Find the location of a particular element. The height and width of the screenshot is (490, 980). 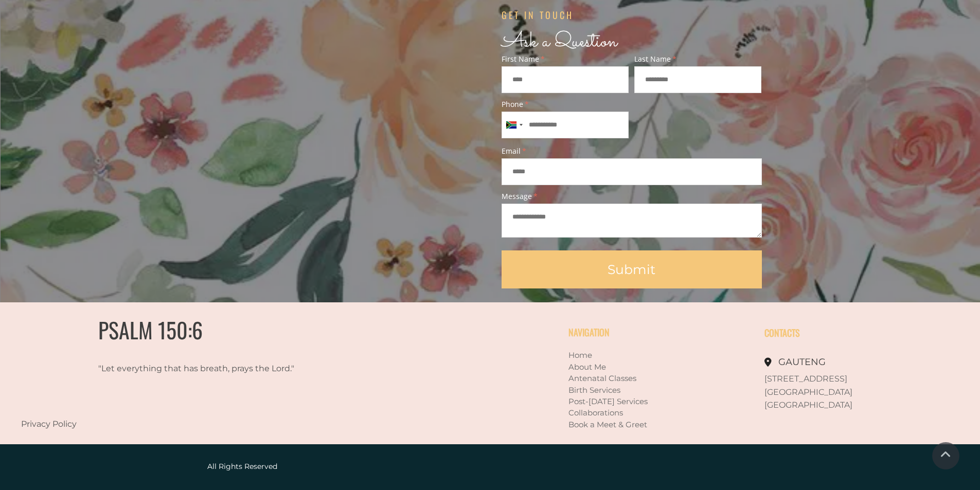

span: Ask a Question is located at coordinates (559, 41).